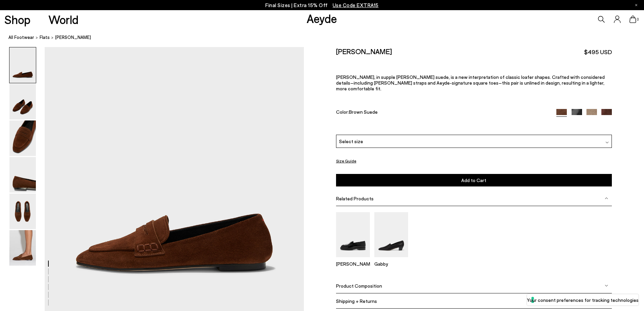 The width and height of the screenshot is (644, 311). Describe the element at coordinates (582, 300) in the screenshot. I see `button: Your consent preferences for tracking technologies` at that location.